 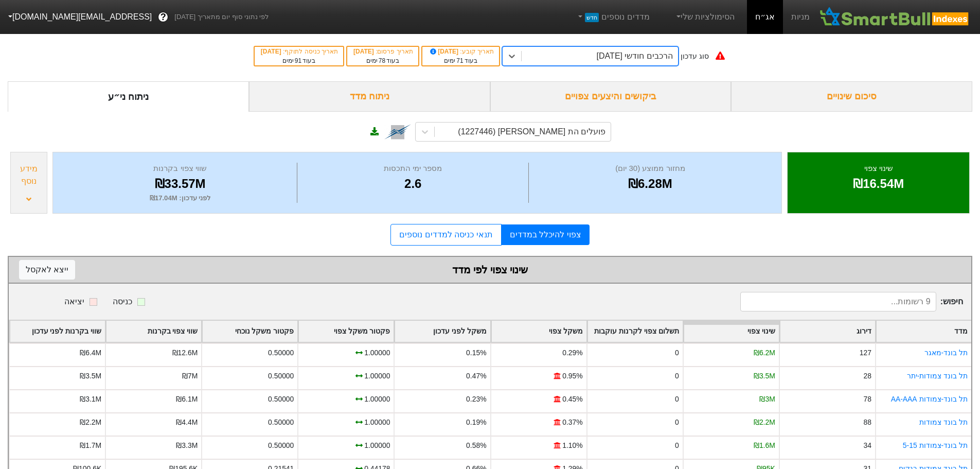 What do you see at coordinates (476, 352) in the screenshot?
I see `div: 0.15%` at bounding box center [476, 352].